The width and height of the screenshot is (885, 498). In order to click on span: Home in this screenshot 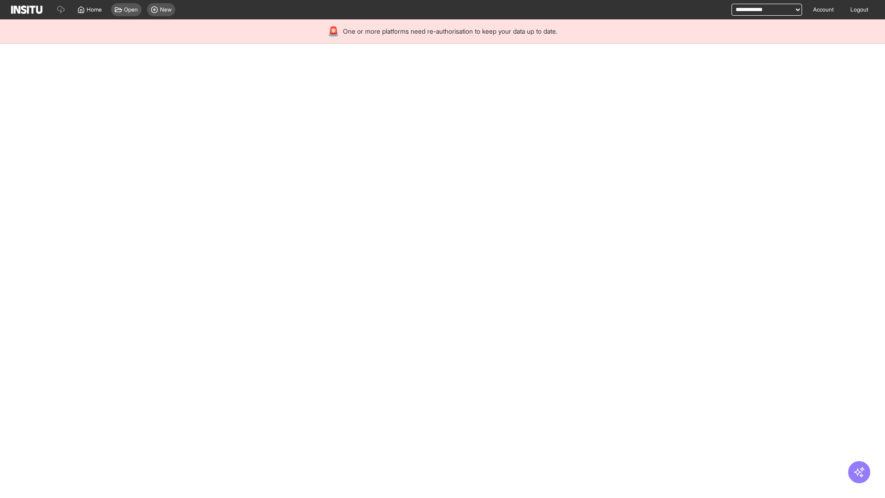, I will do `click(94, 10)`.